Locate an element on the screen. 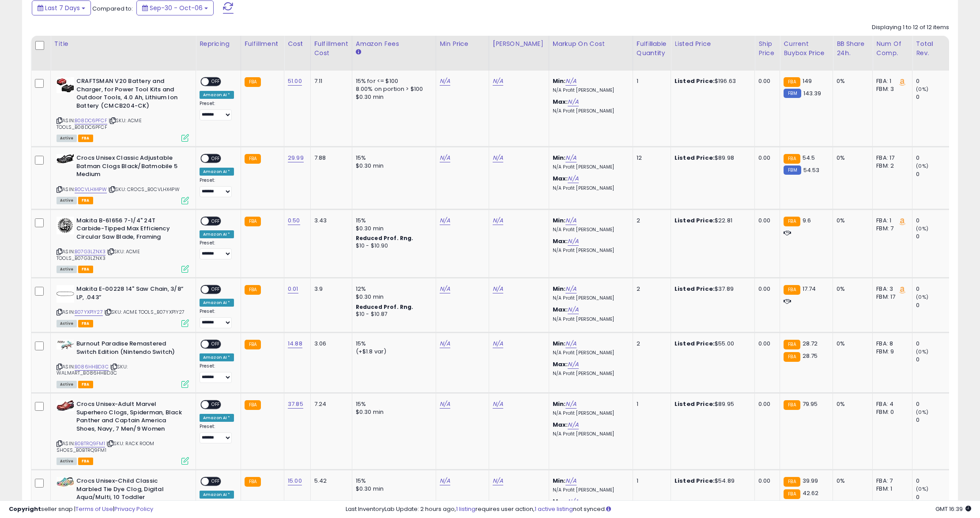  span: Sep-30 - Oct-06 is located at coordinates (176, 8).